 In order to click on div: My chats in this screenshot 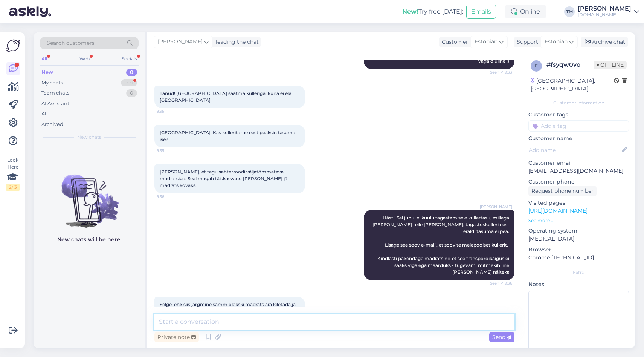, I will do `click(52, 83)`.